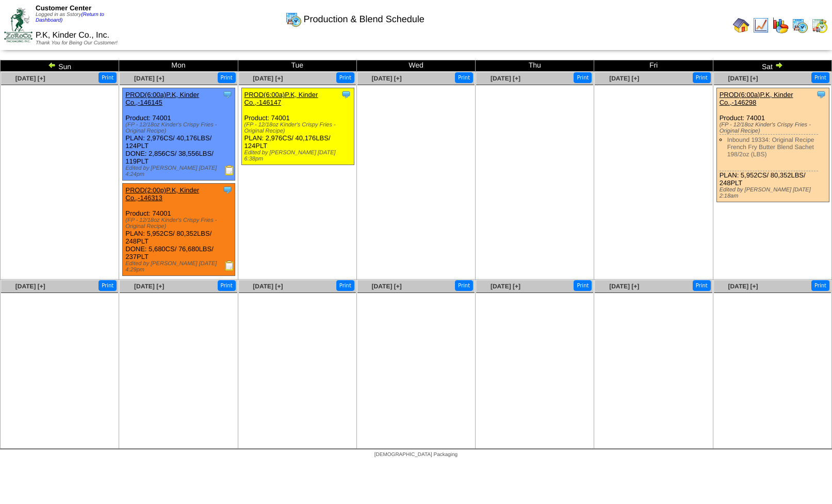 This screenshot has width=832, height=504. Describe the element at coordinates (654, 66) in the screenshot. I see `td: Fri` at that location.